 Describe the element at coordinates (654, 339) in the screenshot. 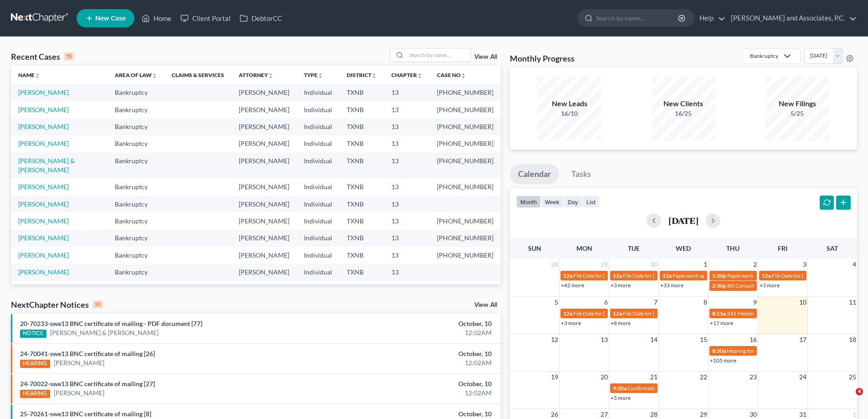

I see `span: 14` at that location.